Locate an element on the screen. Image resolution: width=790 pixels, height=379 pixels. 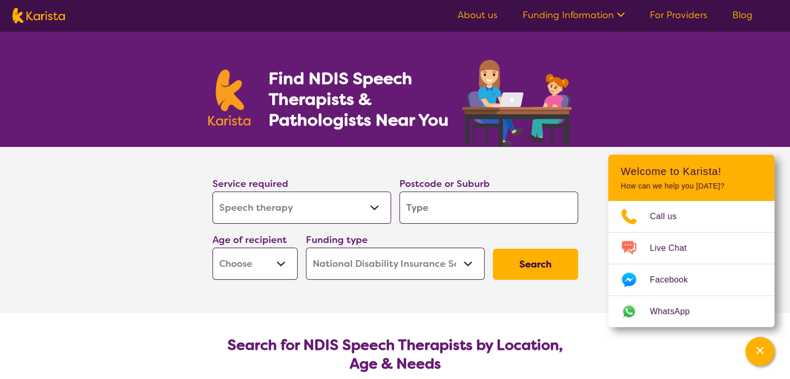
a: Web link opens in a new tab. is located at coordinates (691, 312).